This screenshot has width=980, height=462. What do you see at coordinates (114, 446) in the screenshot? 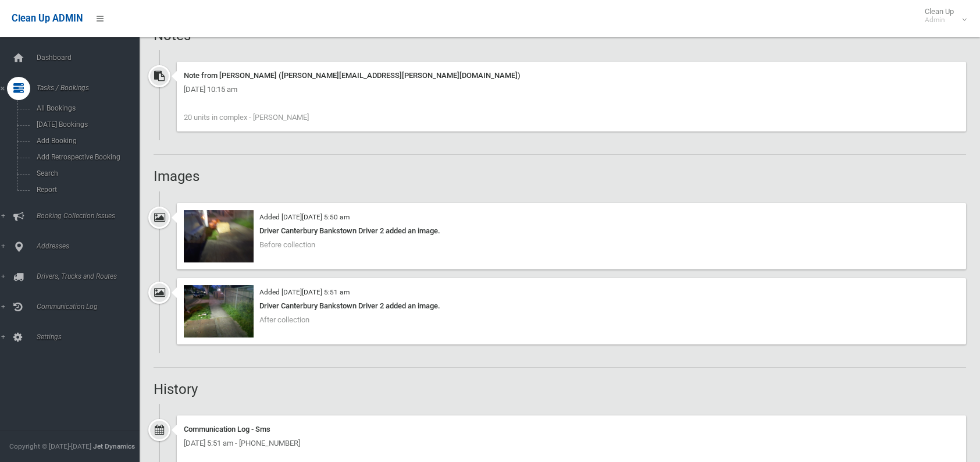
I see `strong: Jet Dynamics` at bounding box center [114, 446].